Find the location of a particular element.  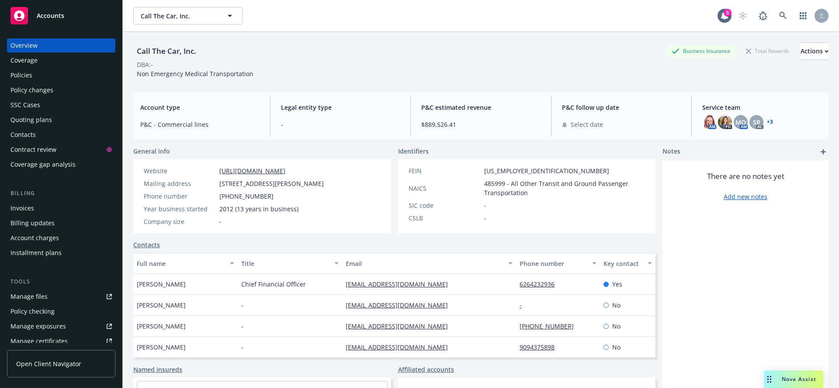

a: Policy changes is located at coordinates (61, 90).